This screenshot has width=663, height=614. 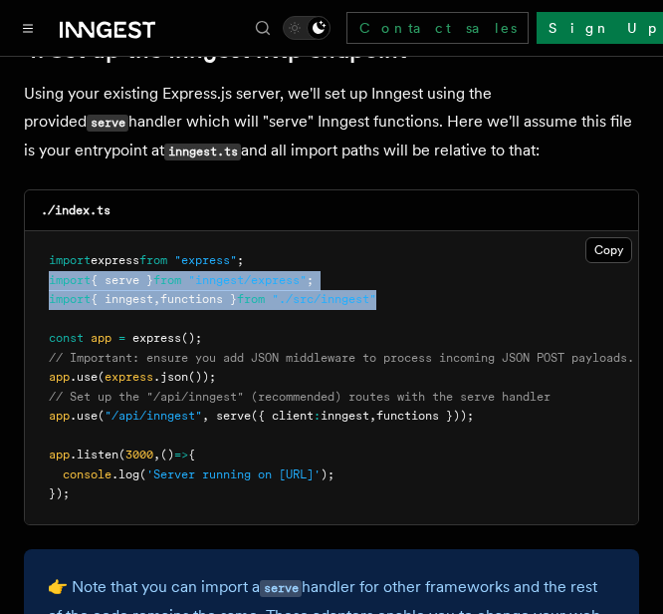 What do you see at coordinates (300, 396) in the screenshot?
I see `span: // Set up the "/api/inngest" (recommended) routes with the serve handler` at bounding box center [300, 396].